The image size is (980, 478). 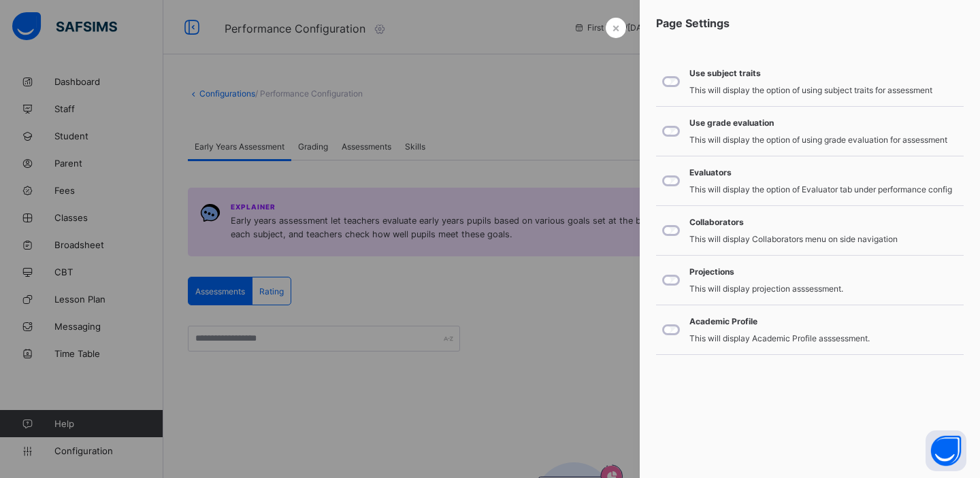 I want to click on button: Open asap, so click(x=947, y=451).